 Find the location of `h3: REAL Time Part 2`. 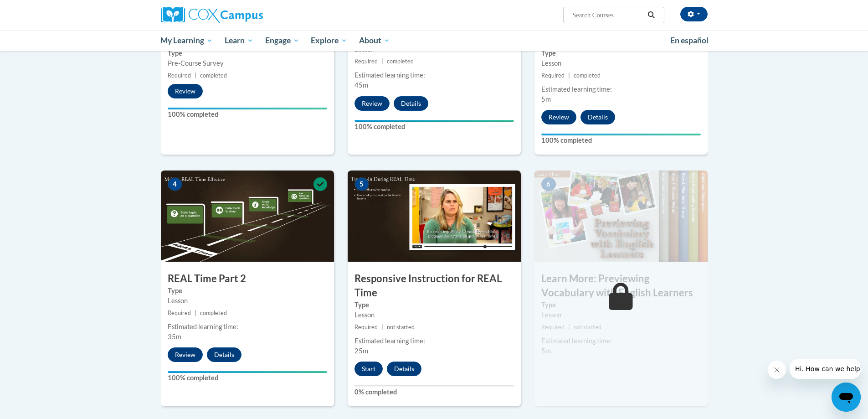

h3: REAL Time Part 2 is located at coordinates (247, 279).